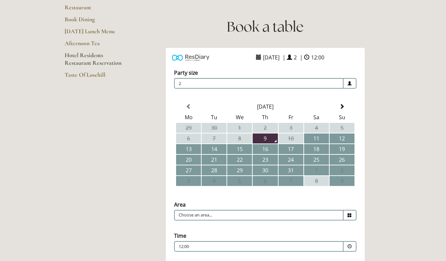 The image size is (446, 261). Describe the element at coordinates (240, 117) in the screenshot. I see `th: We` at that location.